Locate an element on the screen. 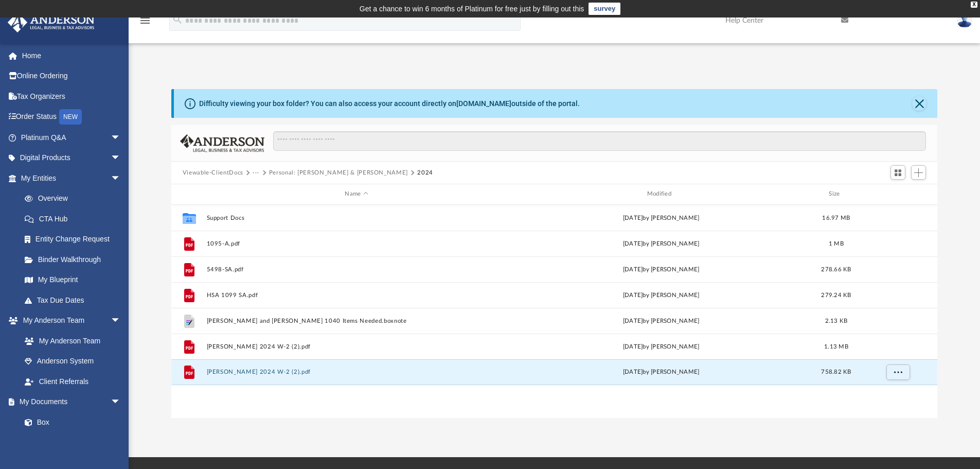 The height and width of the screenshot is (469, 980). a: Binder Walkthrough is located at coordinates (75, 260).